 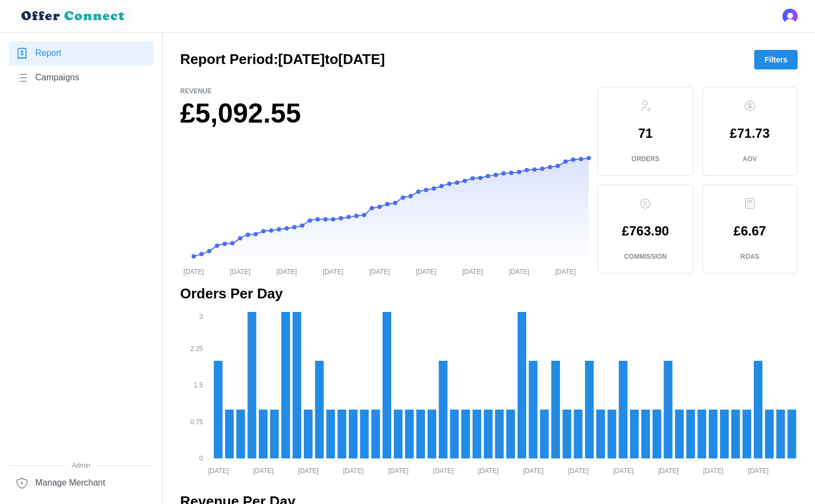 I want to click on p: Revenue, so click(x=384, y=91).